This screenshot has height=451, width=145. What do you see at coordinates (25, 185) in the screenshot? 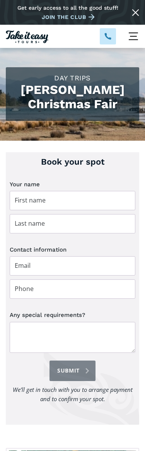
I see `legend: Your name` at bounding box center [25, 185].